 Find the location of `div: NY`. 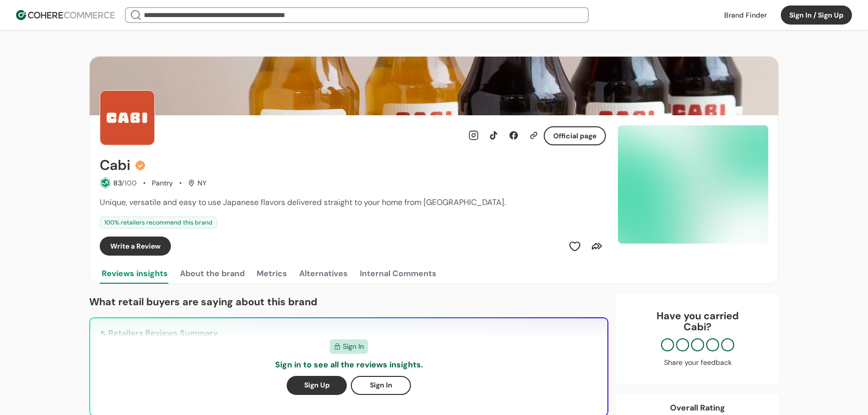

div: NY is located at coordinates (197, 183).